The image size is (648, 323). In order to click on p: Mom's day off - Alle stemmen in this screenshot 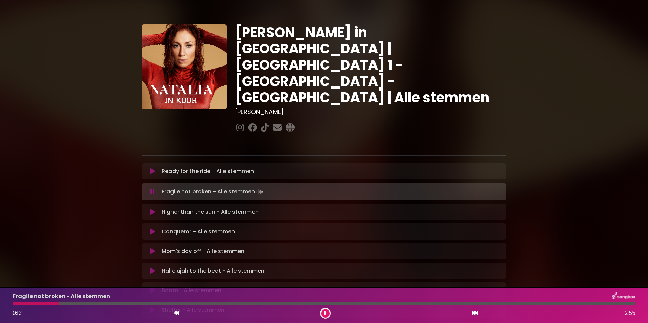, I will do `click(203, 252)`.